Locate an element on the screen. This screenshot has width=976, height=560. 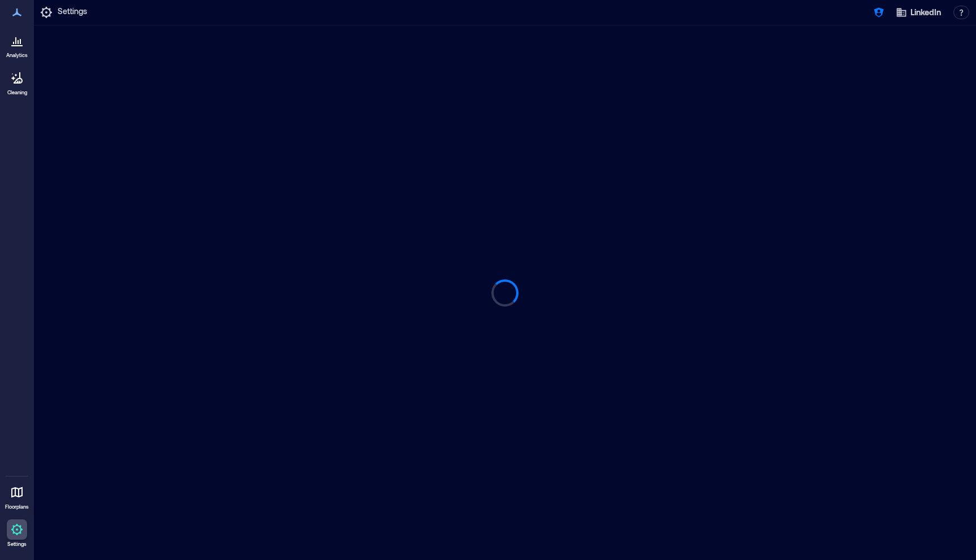
a: Floorplans is located at coordinates (17, 496).